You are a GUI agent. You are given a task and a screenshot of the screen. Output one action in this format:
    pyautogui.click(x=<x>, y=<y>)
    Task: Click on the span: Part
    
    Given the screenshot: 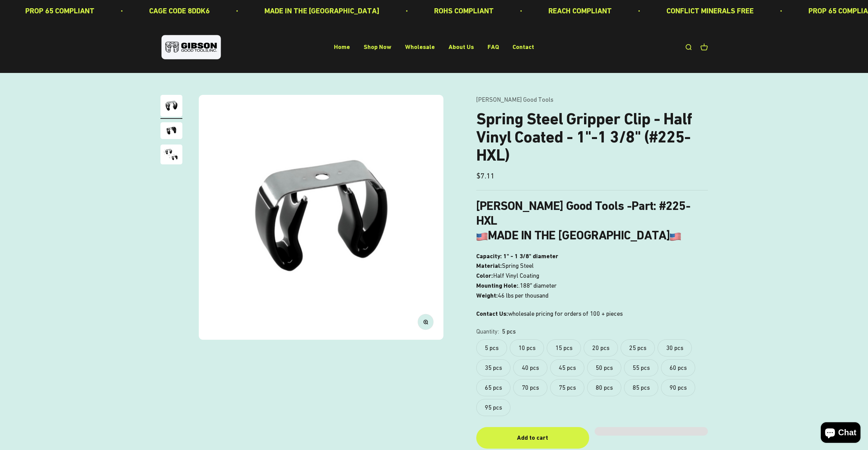 What is the action you would take?
    pyautogui.click(x=642, y=206)
    